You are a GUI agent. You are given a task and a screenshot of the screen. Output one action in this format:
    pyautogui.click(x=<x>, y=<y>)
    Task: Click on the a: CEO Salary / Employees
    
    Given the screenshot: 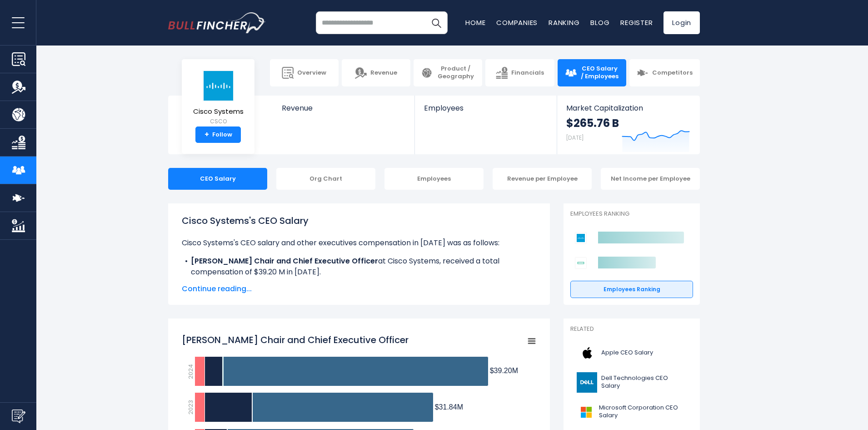 What is the action you would take?
    pyautogui.click(x=592, y=73)
    